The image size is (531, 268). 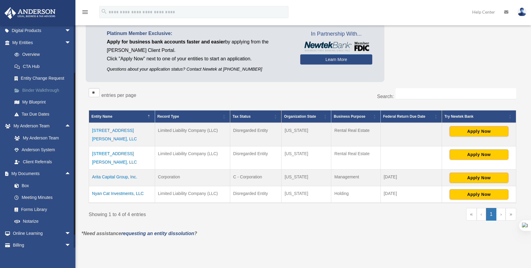 What do you see at coordinates (300, 117) in the screenshot?
I see `span: Organization State` at bounding box center [300, 117].